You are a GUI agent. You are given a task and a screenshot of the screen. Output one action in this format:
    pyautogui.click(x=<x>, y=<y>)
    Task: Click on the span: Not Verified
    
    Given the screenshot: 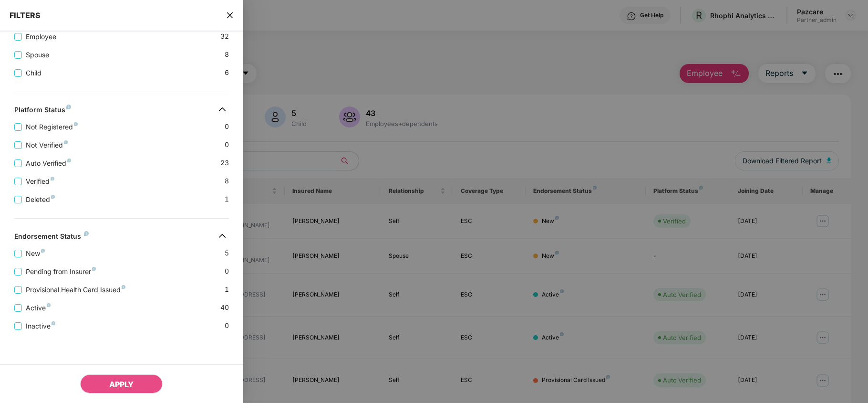 What is the action you would take?
    pyautogui.click(x=47, y=145)
    